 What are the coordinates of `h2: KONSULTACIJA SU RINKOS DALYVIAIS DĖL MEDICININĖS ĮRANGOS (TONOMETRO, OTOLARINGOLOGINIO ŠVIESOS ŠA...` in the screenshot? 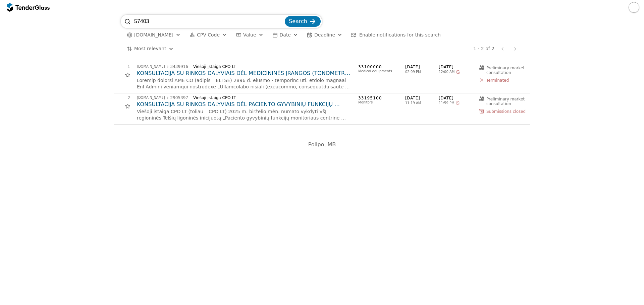 It's located at (244, 74).